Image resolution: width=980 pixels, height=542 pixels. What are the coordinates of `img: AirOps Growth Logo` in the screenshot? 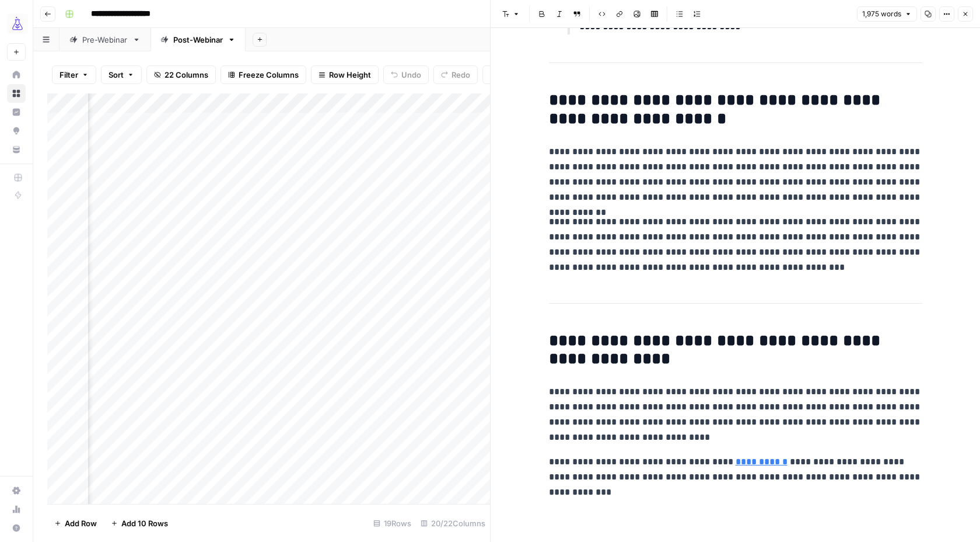 It's located at (17, 24).